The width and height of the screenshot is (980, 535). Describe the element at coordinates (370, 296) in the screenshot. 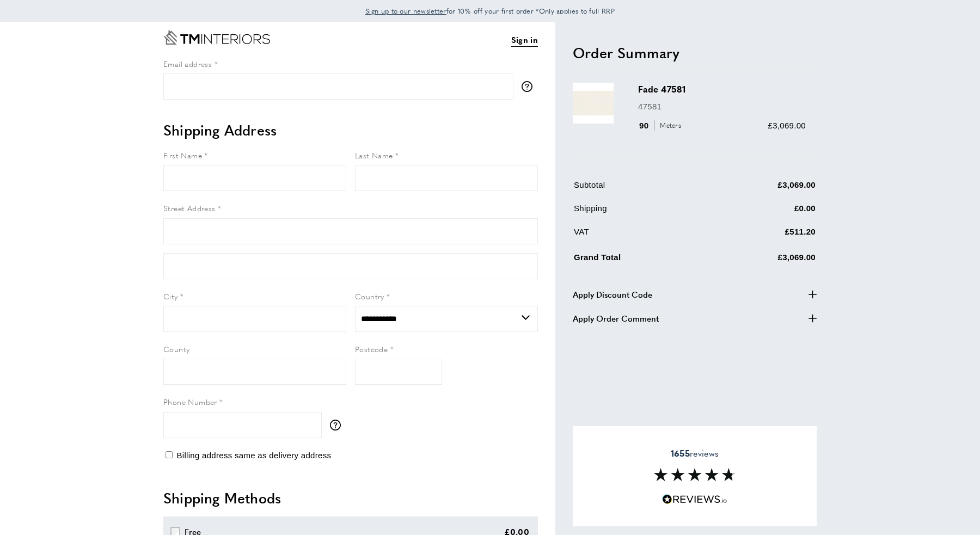

I see `span: Country` at that location.